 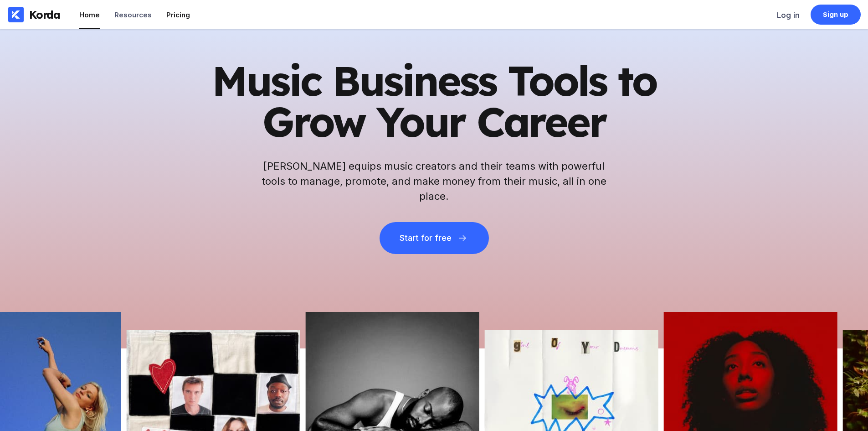 I want to click on div: Log in, so click(x=788, y=15).